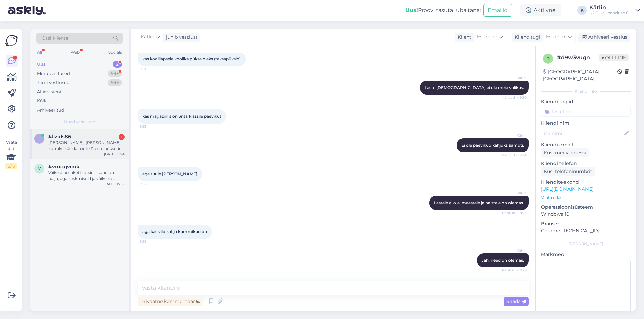 This screenshot has width=644, height=319. Describe the element at coordinates (586, 164) in the screenshot. I see `p: Kliendi telefon` at that location.